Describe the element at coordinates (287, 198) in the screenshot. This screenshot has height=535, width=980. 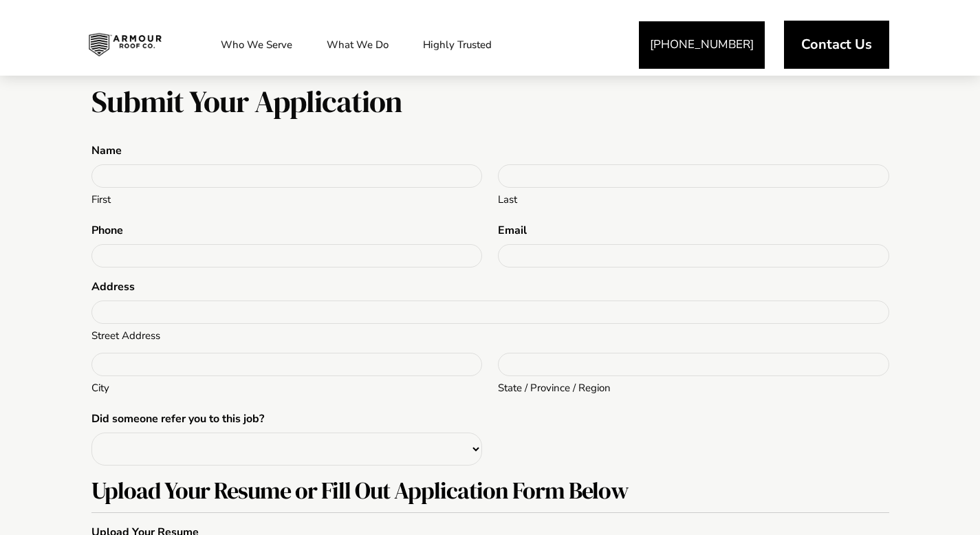
I see `label: First` at that location.